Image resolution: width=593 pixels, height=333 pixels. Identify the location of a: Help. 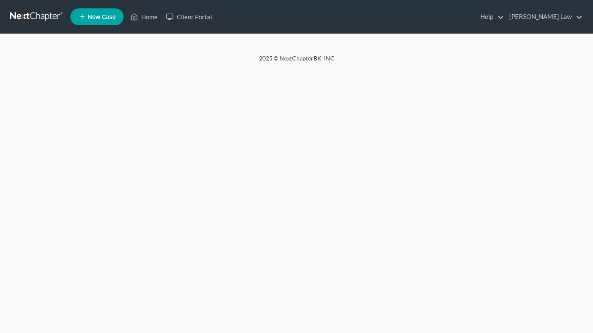
(490, 17).